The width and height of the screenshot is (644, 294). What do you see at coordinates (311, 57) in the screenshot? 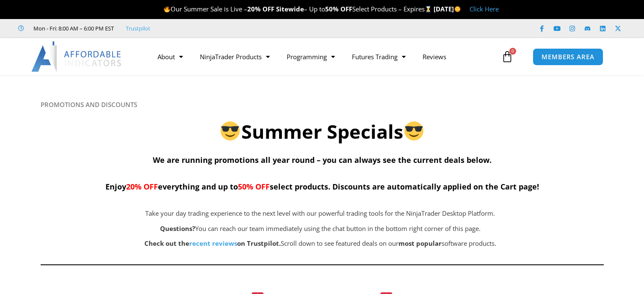
I see `a: Programming` at bounding box center [311, 57].